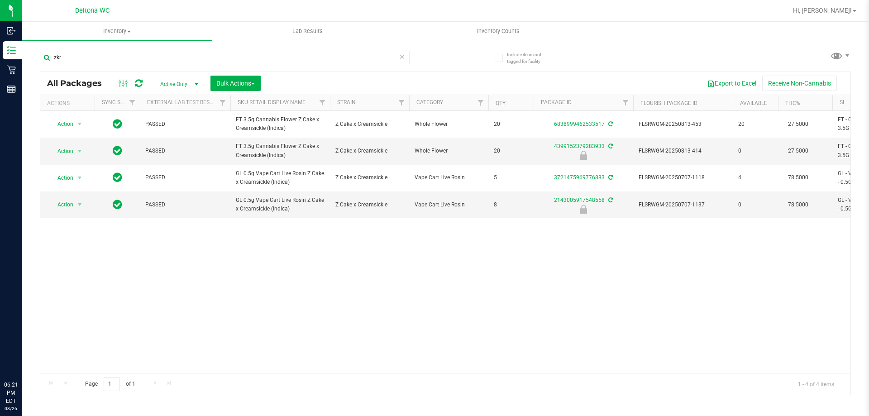 The width and height of the screenshot is (869, 416). I want to click on a: Qty, so click(501, 103).